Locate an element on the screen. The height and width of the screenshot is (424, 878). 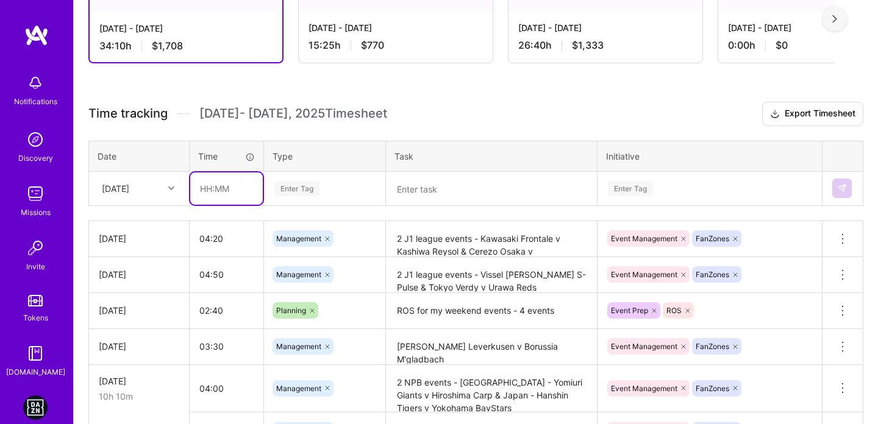
img: teamwork is located at coordinates (35, 194).